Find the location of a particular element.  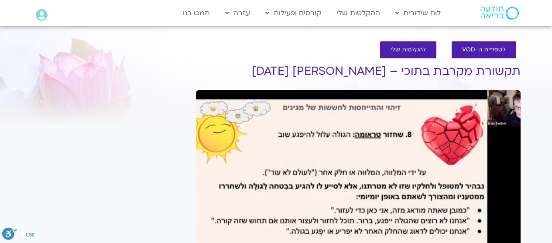

a: ההקלטות שלי is located at coordinates (358, 13).